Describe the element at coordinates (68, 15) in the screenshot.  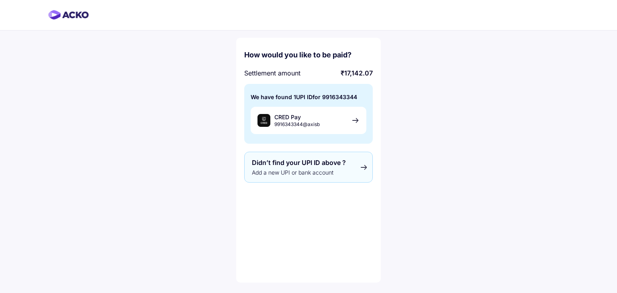
I see `img: horizontal-gradient.png` at that location.